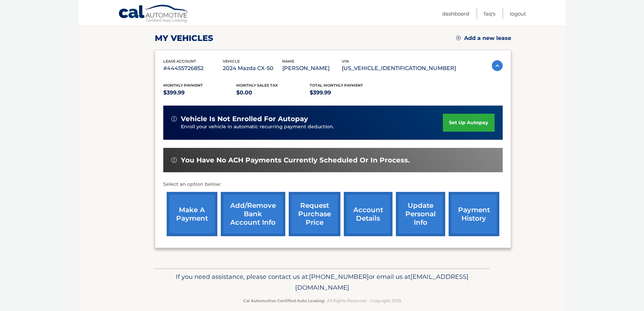  What do you see at coordinates (154, 14) in the screenshot?
I see `a: Cal Automotive` at bounding box center [154, 14].